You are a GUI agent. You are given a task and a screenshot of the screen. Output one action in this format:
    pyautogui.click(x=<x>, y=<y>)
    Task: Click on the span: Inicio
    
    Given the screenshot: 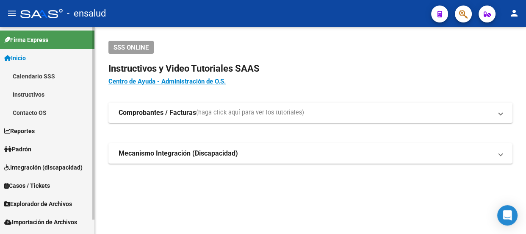 What is the action you would take?
    pyautogui.click(x=15, y=58)
    